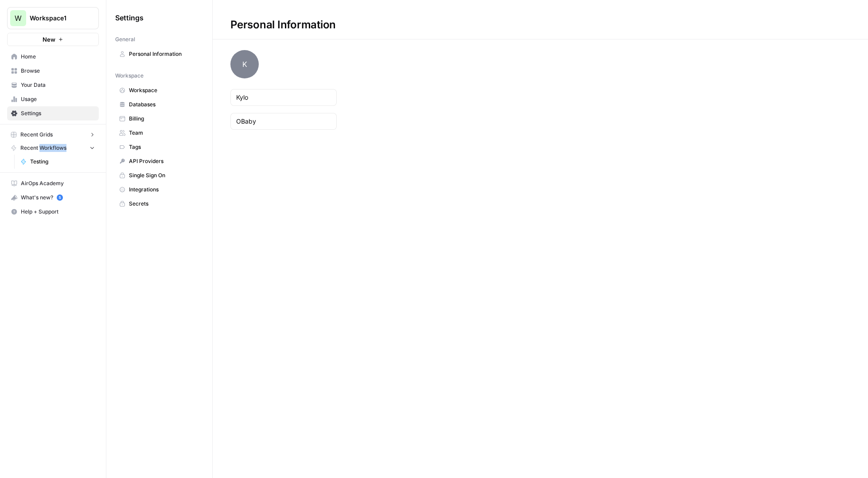 This screenshot has width=868, height=478. I want to click on a: Usage, so click(53, 99).